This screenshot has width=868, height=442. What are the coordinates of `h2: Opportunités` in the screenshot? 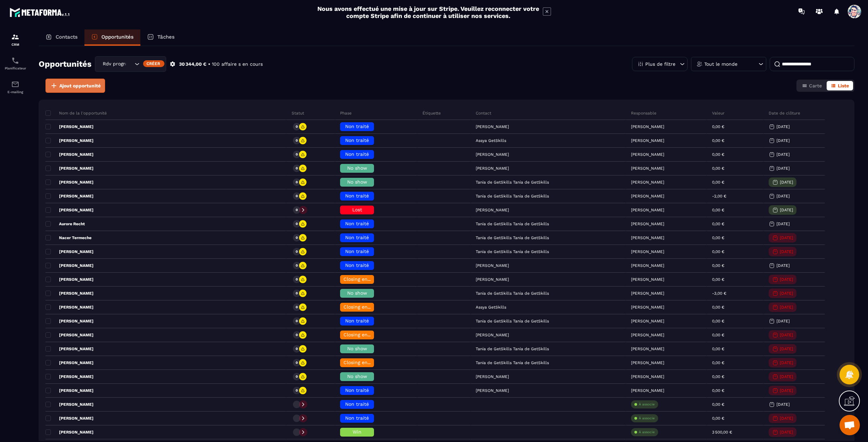 It's located at (65, 64).